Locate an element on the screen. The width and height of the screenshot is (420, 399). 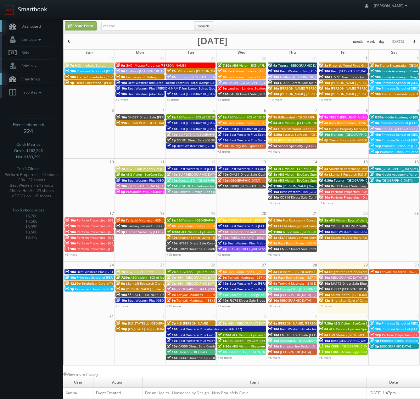
a: +6 more is located at coordinates (274, 255).